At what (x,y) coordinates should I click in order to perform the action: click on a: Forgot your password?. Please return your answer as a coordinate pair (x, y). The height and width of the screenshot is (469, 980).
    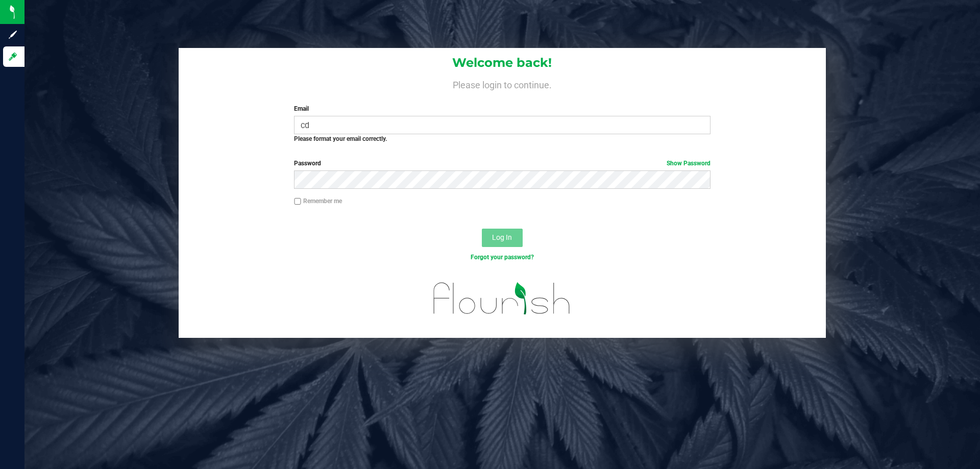
    Looking at the image, I should click on (502, 257).